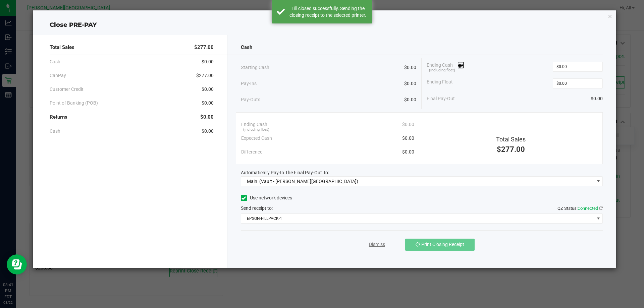  I want to click on span: Starting Cash, so click(255, 67).